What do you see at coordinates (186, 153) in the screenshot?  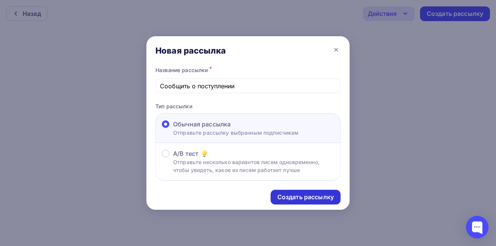 I see `span: A/B тест` at bounding box center [186, 153].